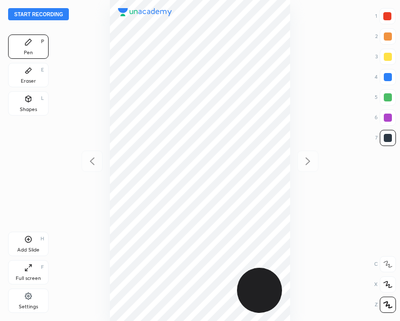 The width and height of the screenshot is (400, 321). What do you see at coordinates (28, 109) in the screenshot?
I see `div: Shapes` at bounding box center [28, 109].